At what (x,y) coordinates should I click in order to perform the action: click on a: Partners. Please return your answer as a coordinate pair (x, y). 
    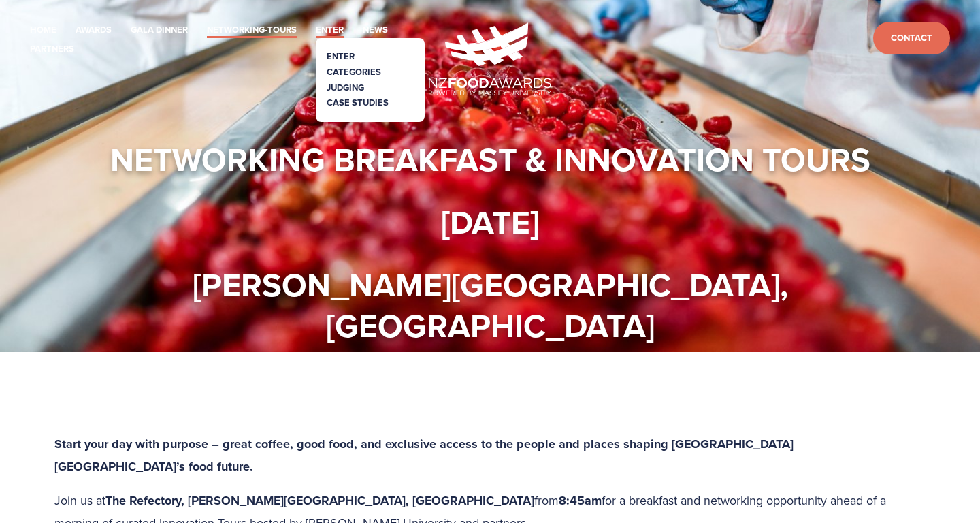
    Looking at the image, I should click on (52, 49).